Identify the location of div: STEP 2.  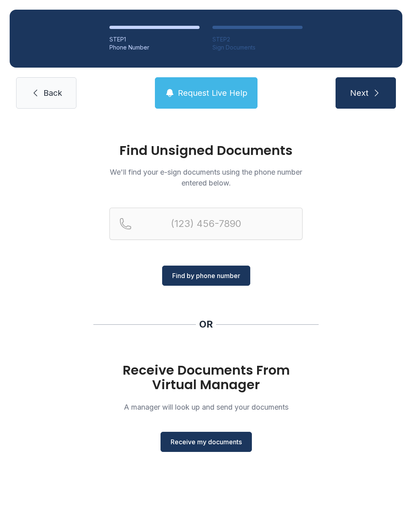
(257, 39).